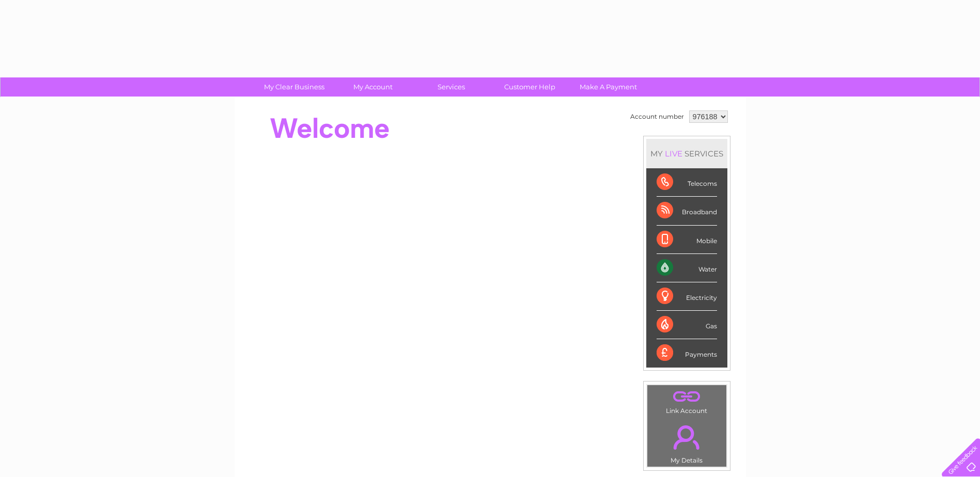  What do you see at coordinates (687, 353) in the screenshot?
I see `div: Payments` at bounding box center [687, 353].